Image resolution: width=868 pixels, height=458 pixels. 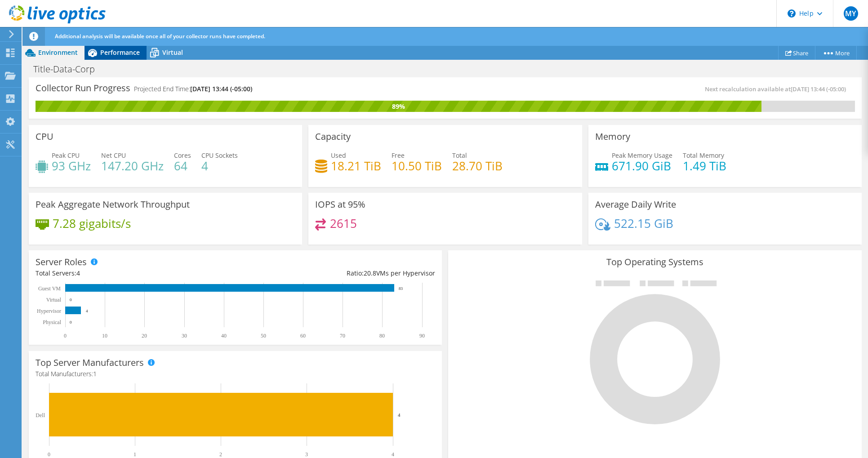 What do you see at coordinates (642, 166) in the screenshot?
I see `h4: 671.90 GiB` at bounding box center [642, 166].